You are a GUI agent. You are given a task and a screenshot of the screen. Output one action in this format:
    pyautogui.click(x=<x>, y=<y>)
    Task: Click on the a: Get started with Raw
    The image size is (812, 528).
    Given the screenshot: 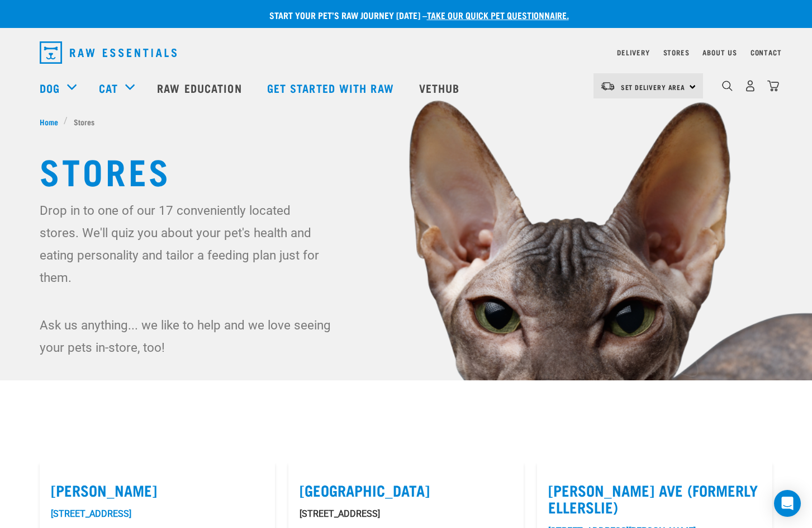 What is the action you would take?
    pyautogui.click(x=332, y=88)
    